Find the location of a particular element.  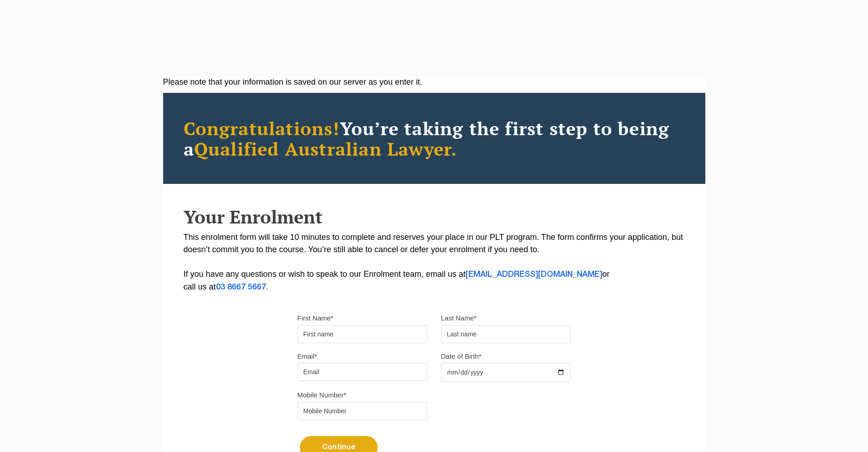

input: First name is located at coordinates (362, 334).